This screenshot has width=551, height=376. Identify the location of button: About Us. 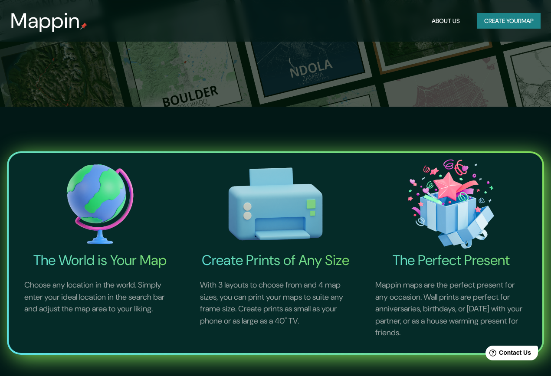
(446, 21).